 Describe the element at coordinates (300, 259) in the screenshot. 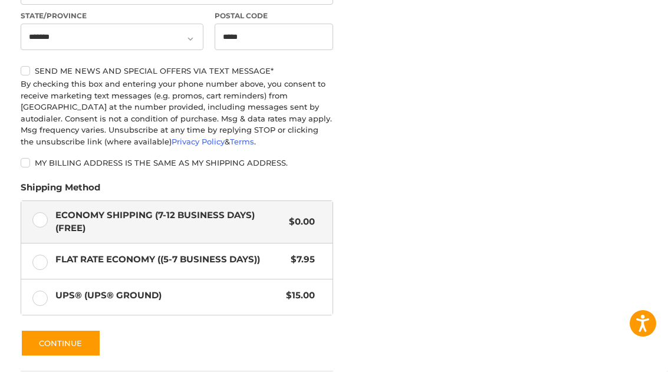

I see `span: $7.95` at that location.